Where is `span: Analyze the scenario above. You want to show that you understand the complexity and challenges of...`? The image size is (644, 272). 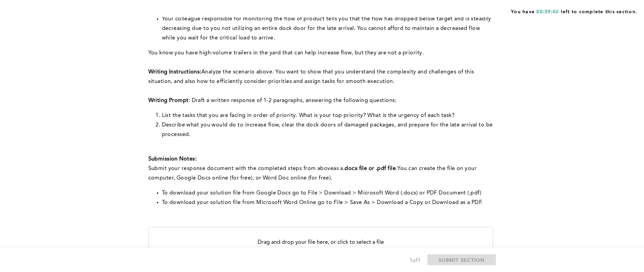 span: Analyze the scenario above. You want to show that you understand the complexity and challenges of... is located at coordinates (312, 77).